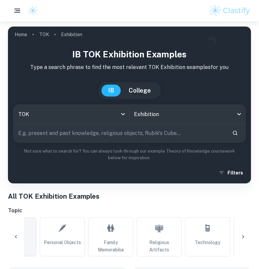  What do you see at coordinates (129, 67) in the screenshot?
I see `p: Type a search phrase to find the most relevant TOK Exhibition examples for you` at bounding box center [129, 67].